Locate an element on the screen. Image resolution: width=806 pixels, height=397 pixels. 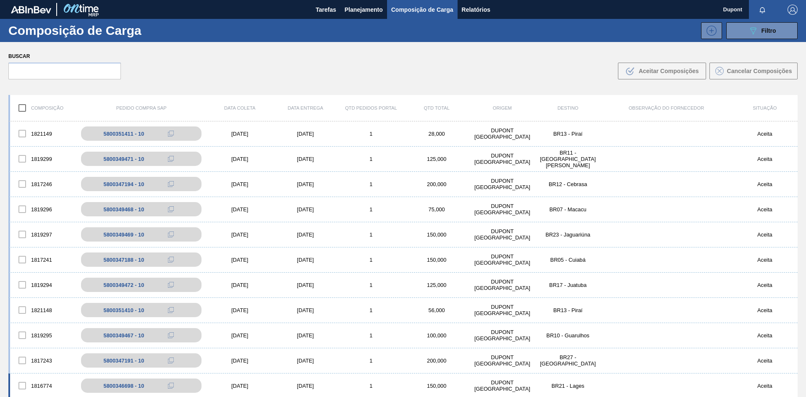
div: BR12 - Cebrasa is located at coordinates (568, 184).